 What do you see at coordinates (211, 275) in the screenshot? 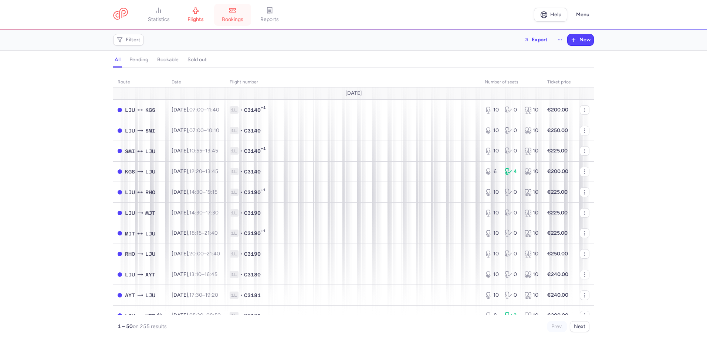
I see `time: 16:45` at bounding box center [211, 275].